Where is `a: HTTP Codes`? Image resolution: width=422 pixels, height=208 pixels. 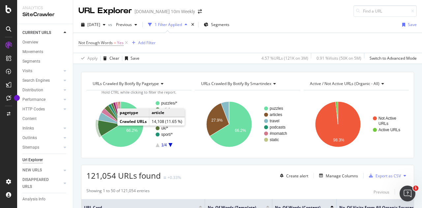 a: HTTP Codes is located at coordinates (42, 109).